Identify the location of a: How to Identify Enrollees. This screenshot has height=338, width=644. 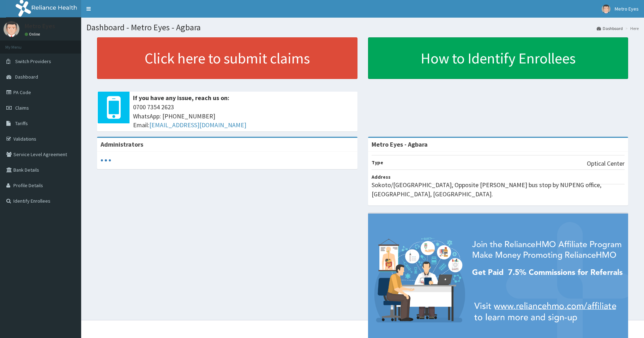
(499, 58).